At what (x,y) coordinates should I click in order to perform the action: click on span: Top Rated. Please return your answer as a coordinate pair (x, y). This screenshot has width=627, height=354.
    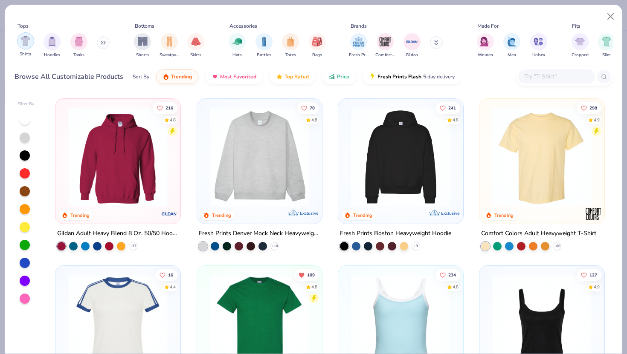
    Looking at the image, I should click on (296, 77).